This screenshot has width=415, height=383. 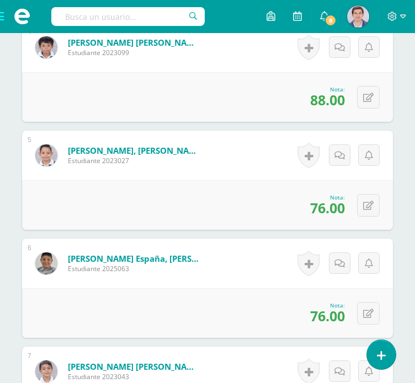 What do you see at coordinates (134, 160) in the screenshot?
I see `span: Estudiante 2023027` at bounding box center [134, 160].